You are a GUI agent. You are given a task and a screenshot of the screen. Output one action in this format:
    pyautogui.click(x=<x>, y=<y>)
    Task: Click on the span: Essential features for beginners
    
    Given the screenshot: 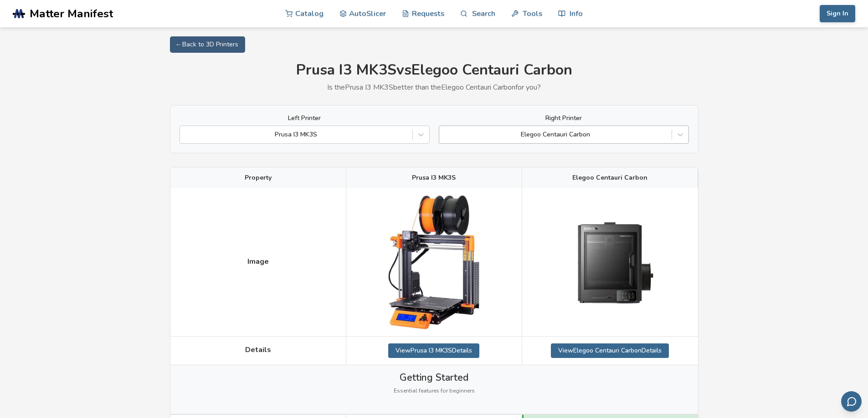 What is the action you would take?
    pyautogui.click(x=434, y=391)
    